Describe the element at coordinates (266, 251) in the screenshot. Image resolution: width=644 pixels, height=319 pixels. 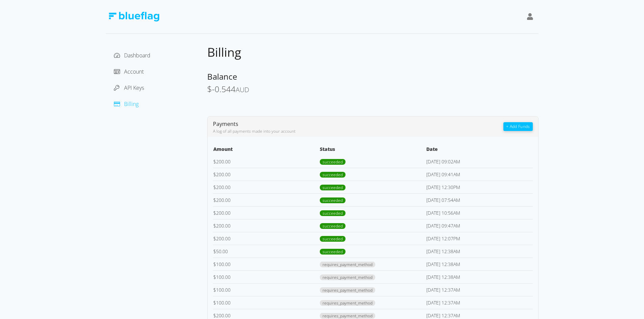
I see `td: 50.00` at that location.